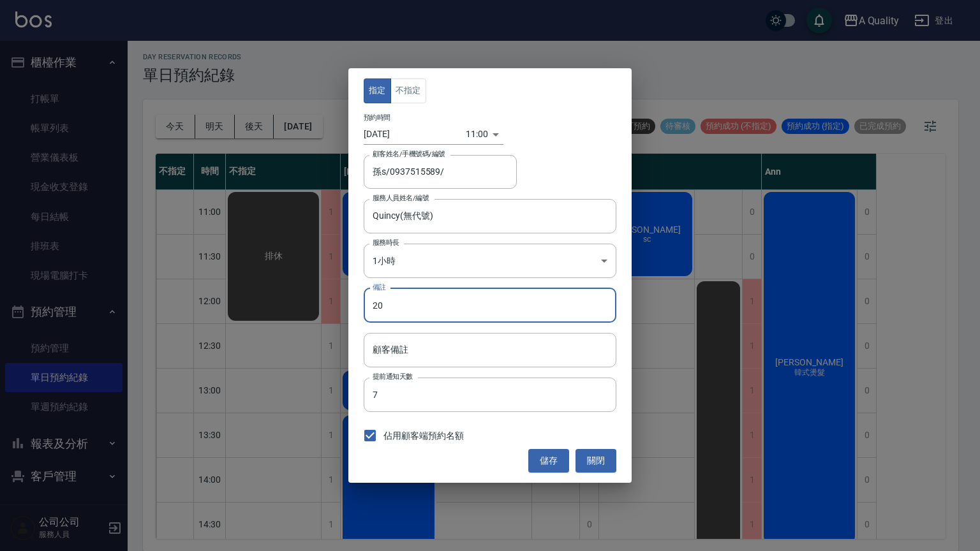 The height and width of the screenshot is (551, 980). Describe the element at coordinates (386, 242) in the screenshot. I see `label: 服務時長` at that location.